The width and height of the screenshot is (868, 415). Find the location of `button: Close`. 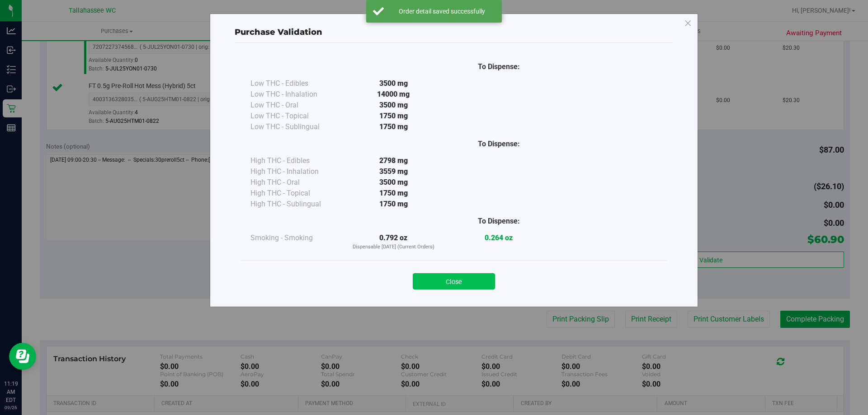

button: Close is located at coordinates (454, 281).